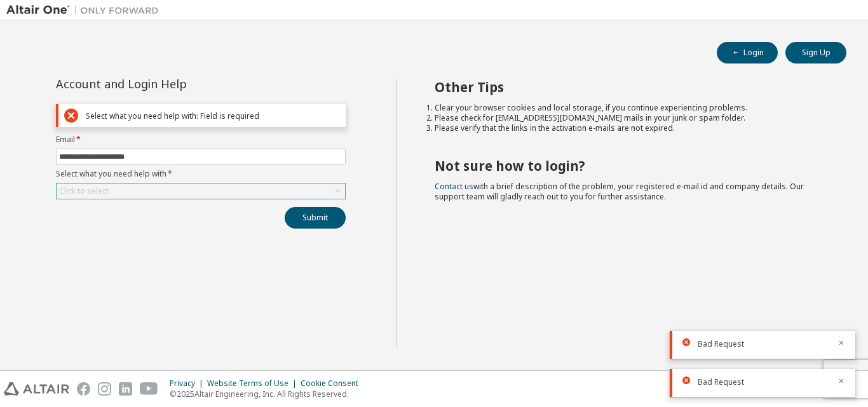  What do you see at coordinates (125, 389) in the screenshot?
I see `img: linkedin.svg` at bounding box center [125, 389].